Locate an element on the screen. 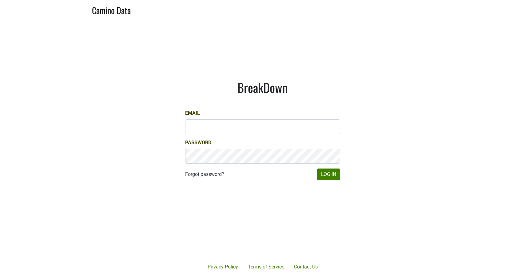 Image resolution: width=525 pixels, height=278 pixels. h1: BreakDown is located at coordinates (263, 87).